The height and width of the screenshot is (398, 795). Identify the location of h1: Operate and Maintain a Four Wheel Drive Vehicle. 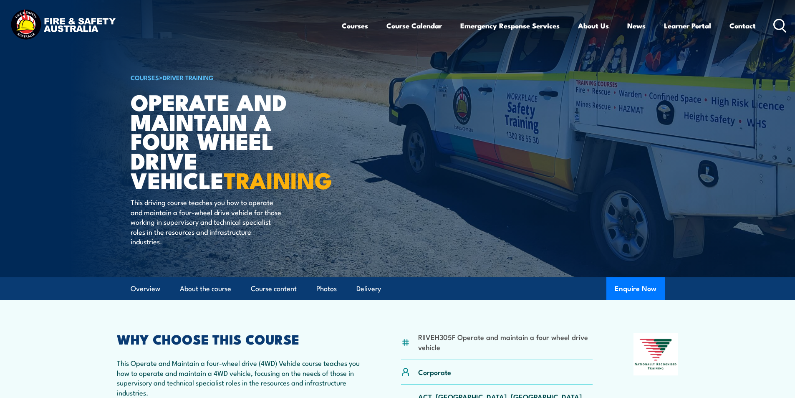
(234, 141).